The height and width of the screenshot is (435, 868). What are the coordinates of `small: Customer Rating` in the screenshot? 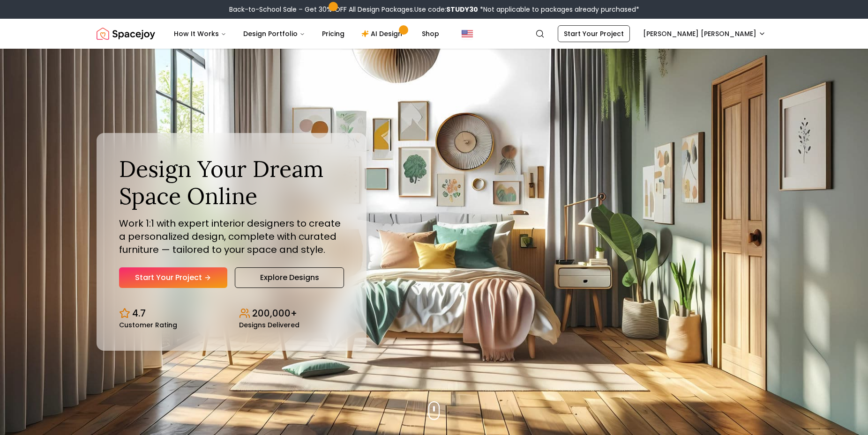 It's located at (148, 325).